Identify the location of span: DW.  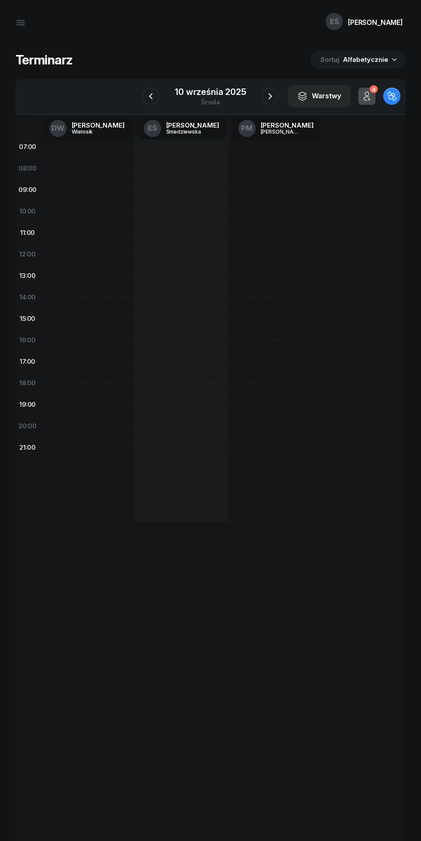
(58, 128).